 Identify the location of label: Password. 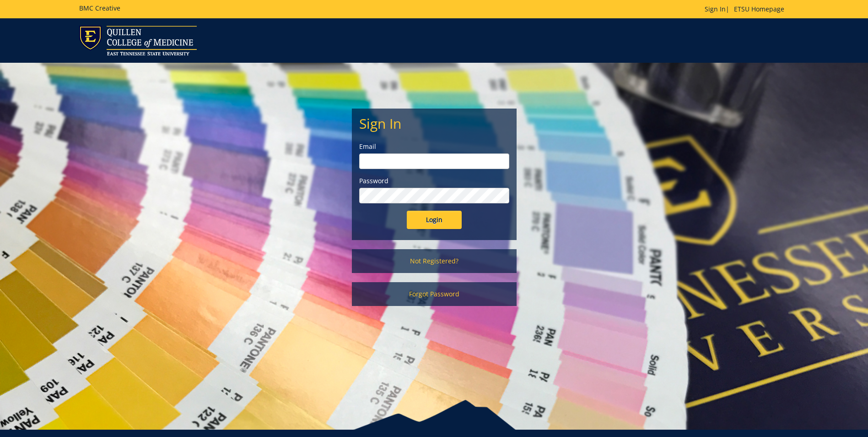
(434, 181).